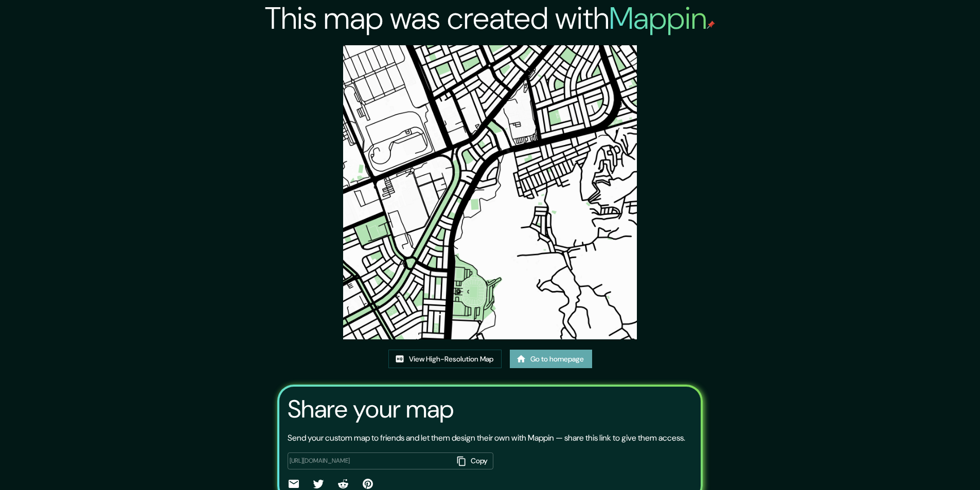 The height and width of the screenshot is (490, 980). What do you see at coordinates (711, 25) in the screenshot?
I see `img: mappin-pin` at bounding box center [711, 25].